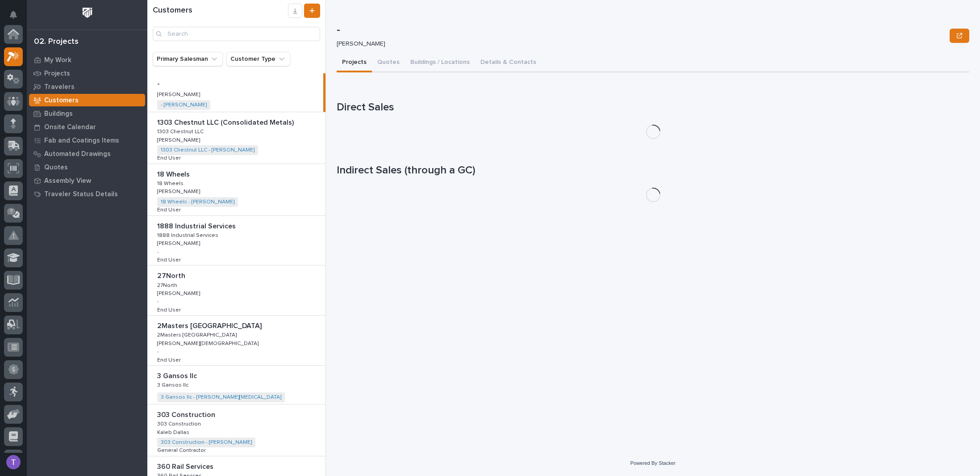 Image resolution: width=980 pixels, height=476 pixels. I want to click on a: Powered By Stacker, so click(652, 463).